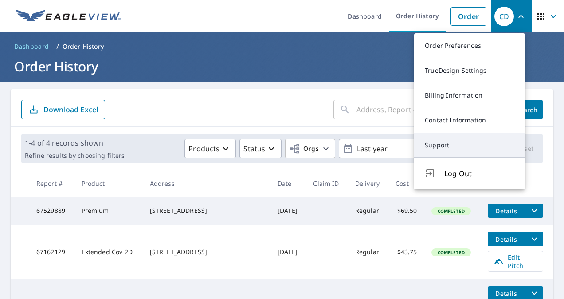 This screenshot has height=299, width=564. Describe the element at coordinates (52, 210) in the screenshot. I see `td: 67529889` at that location.